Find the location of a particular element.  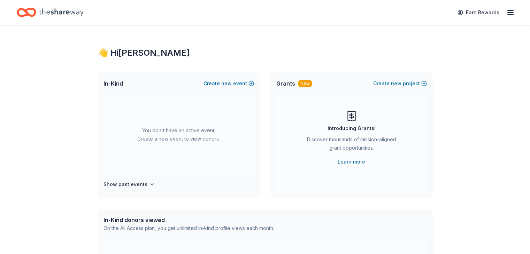

div: Introducing Grants! is located at coordinates (351, 129).